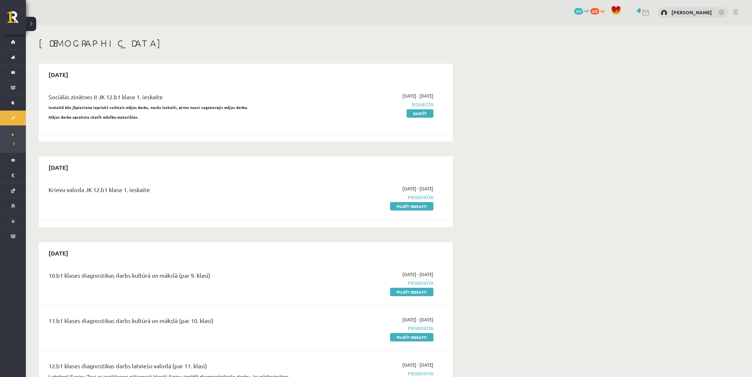 The width and height of the screenshot is (752, 377). I want to click on a: 275 xp, so click(599, 11).